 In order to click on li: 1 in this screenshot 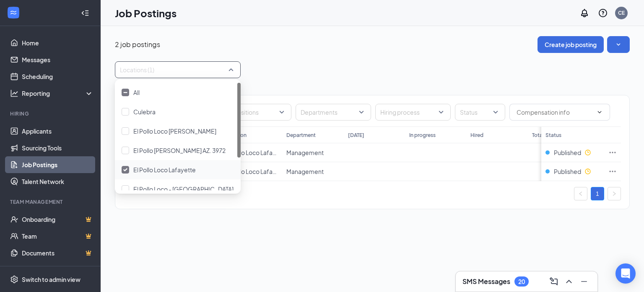, I will do `click(598, 193)`.